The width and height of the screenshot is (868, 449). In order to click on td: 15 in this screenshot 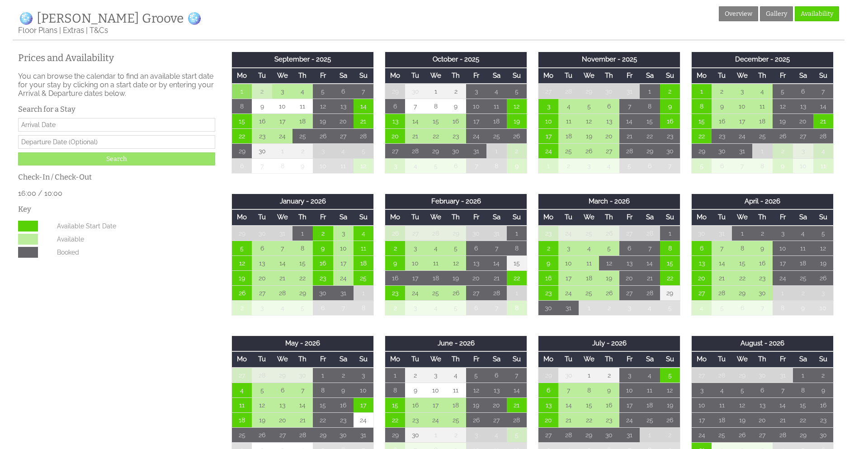, I will do `click(650, 121)`.